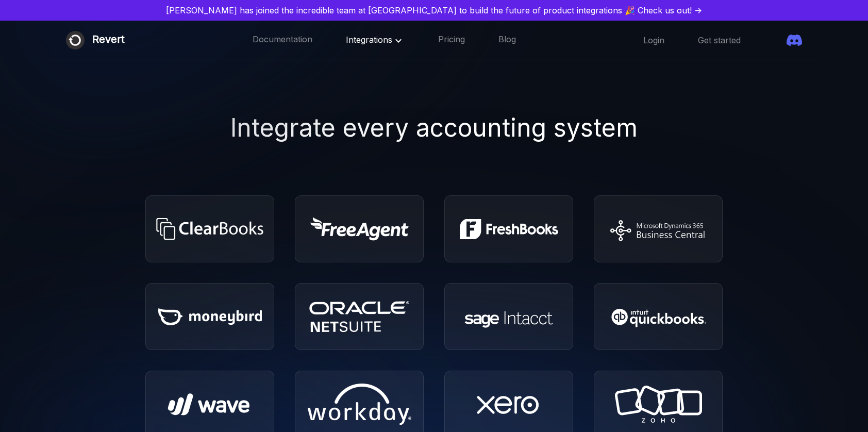  What do you see at coordinates (658, 404) in the screenshot?
I see `img: Zoho Accounting Icon` at bounding box center [658, 404].